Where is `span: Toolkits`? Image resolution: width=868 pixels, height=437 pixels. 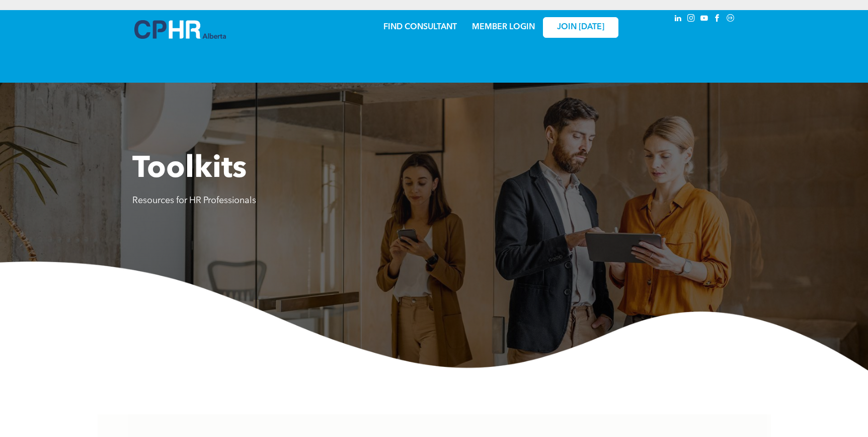
span: Toolkits is located at coordinates (189, 169).